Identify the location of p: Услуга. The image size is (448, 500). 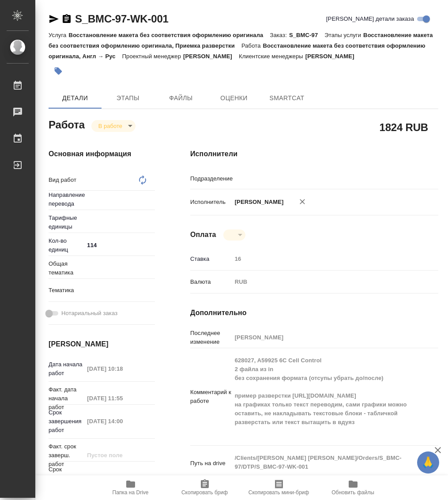
(58, 35).